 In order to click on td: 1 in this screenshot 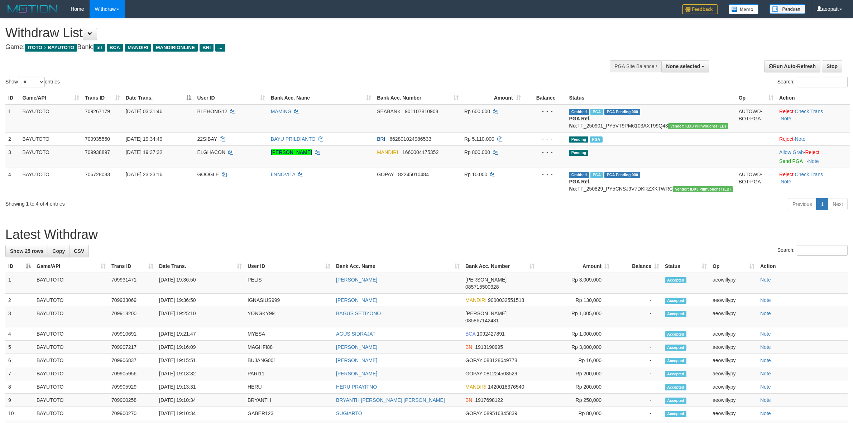, I will do `click(19, 283)`.